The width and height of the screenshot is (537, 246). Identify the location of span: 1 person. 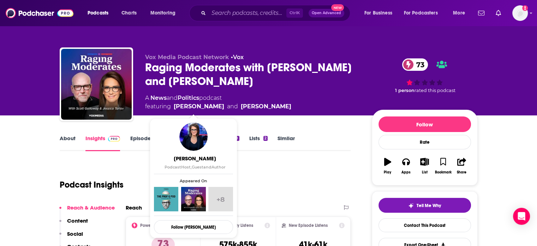
(405, 90).